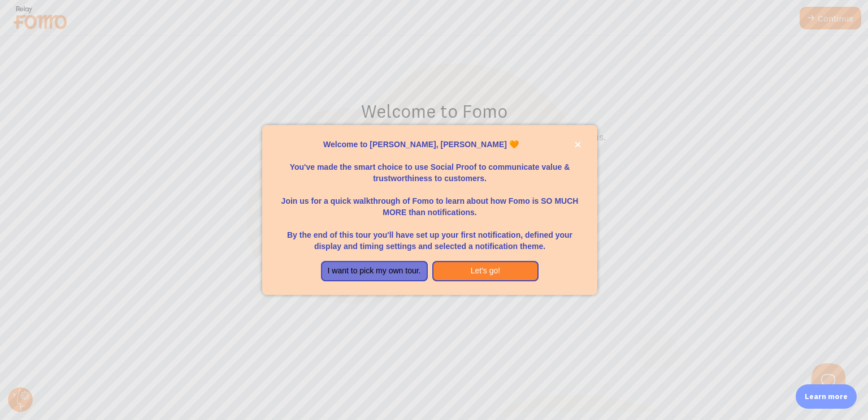  Describe the element at coordinates (430, 201) in the screenshot. I see `p: Join us for a quick walkthrough of Fomo to learn about how Fomo is SO MUCH MORE than notifications.` at that location.